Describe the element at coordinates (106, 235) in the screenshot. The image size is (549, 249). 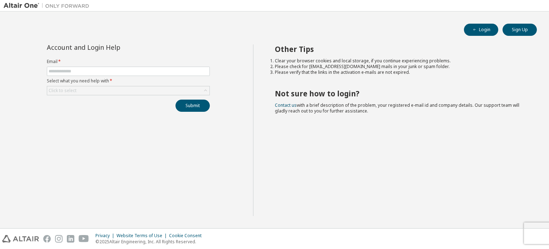
I see `div: Privacy` at that location.